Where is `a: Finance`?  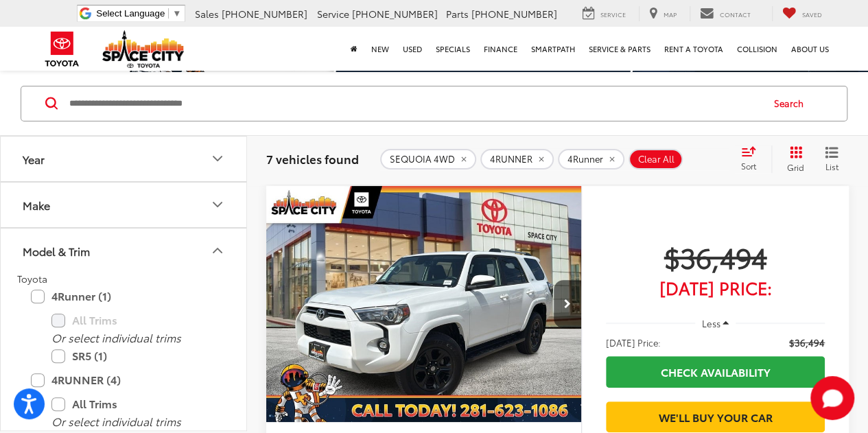 a: Finance is located at coordinates (500, 49).